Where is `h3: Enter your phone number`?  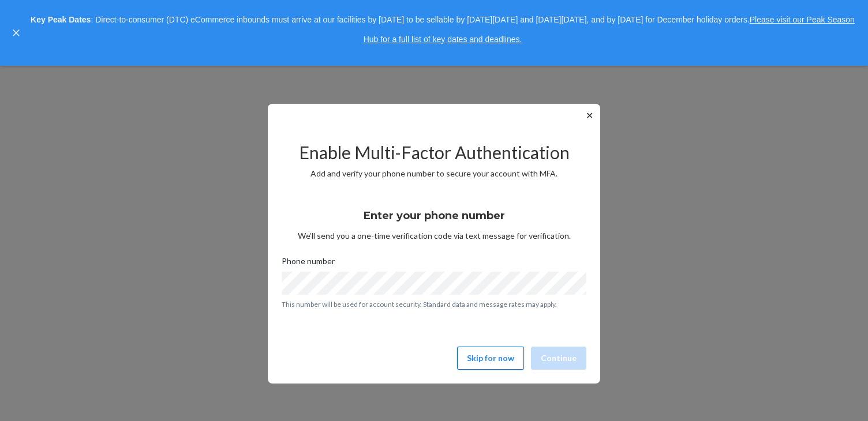 h3: Enter your phone number is located at coordinates (434, 215).